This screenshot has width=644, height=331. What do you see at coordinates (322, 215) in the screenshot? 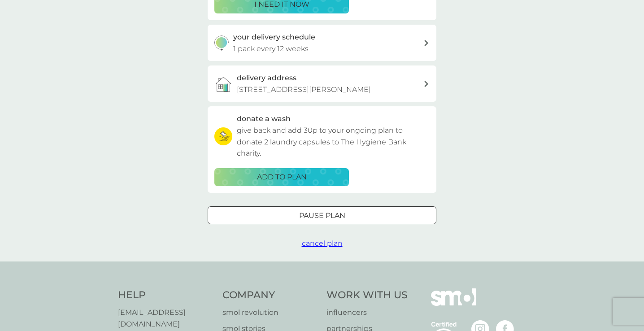
I see `button: Pause plan` at bounding box center [322, 215].